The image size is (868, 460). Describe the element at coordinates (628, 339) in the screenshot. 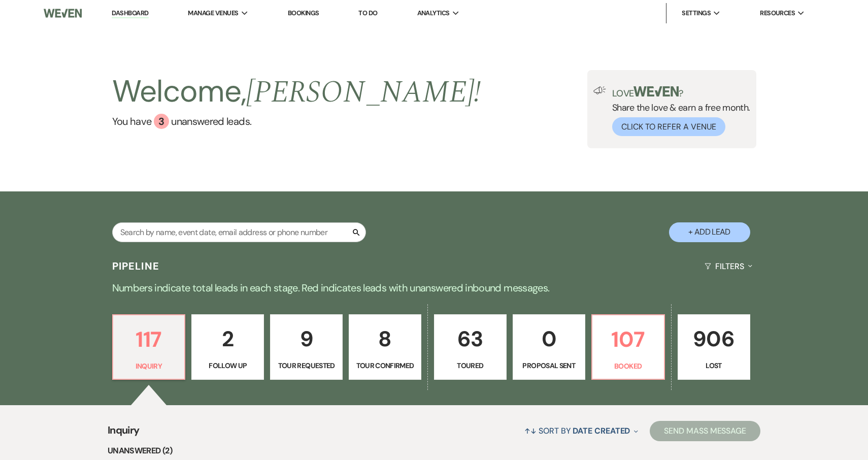

I see `p: 107` at that location.